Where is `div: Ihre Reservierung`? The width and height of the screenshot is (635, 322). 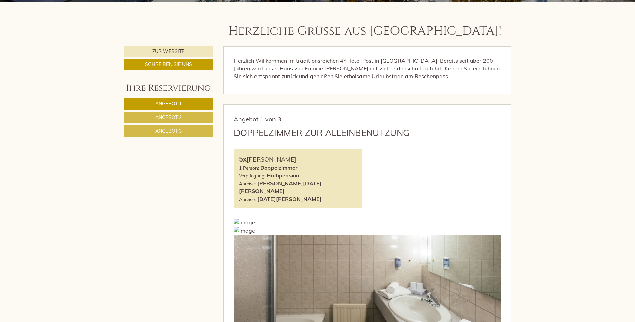 div: Ihre Reservierung is located at coordinates (169, 88).